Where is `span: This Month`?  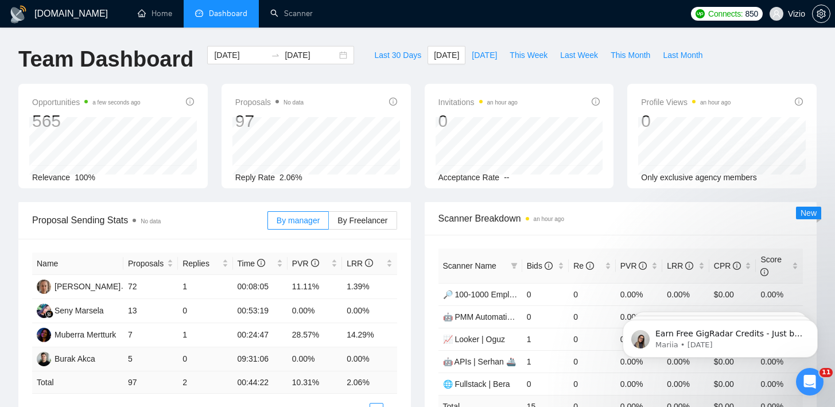
span: This Month is located at coordinates (630, 55).